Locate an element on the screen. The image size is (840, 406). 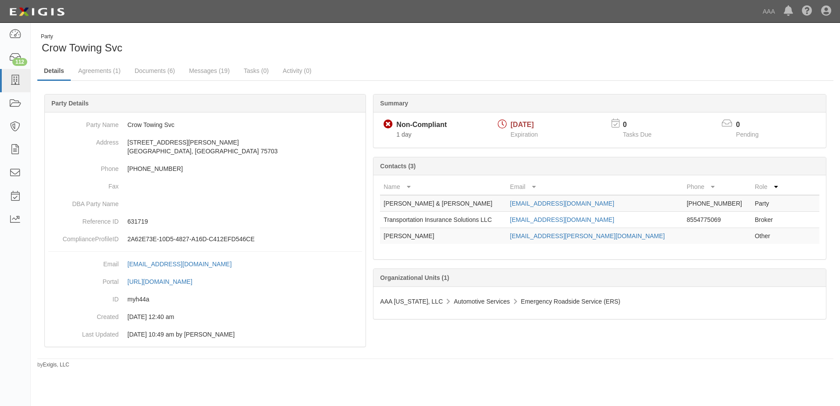
p: 2A62E73E-10D5-4827-A16D-C412EFD546CE is located at coordinates (245, 239).